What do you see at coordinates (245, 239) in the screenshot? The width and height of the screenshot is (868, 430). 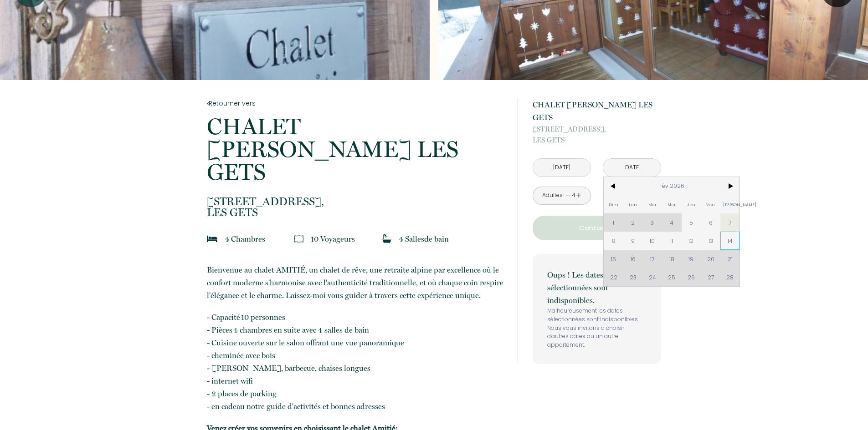 I see `p: 4 Chambre` at bounding box center [245, 239].